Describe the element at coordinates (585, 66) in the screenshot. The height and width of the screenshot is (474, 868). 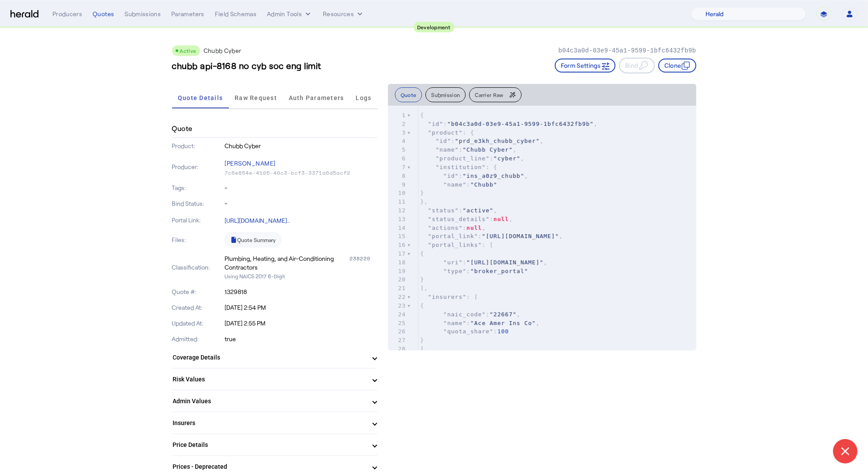
I see `button: Form Settings` at that location.